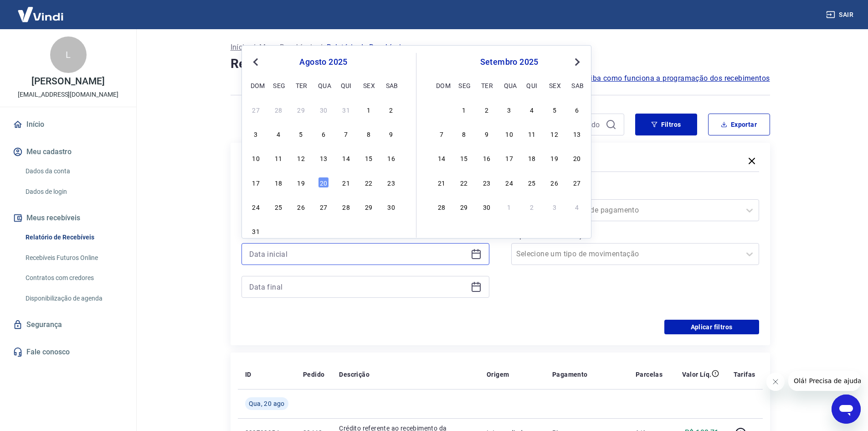 This screenshot has height=431, width=868. What do you see at coordinates (366, 47) in the screenshot?
I see `p: Relatório de Recebíveis` at bounding box center [366, 47].